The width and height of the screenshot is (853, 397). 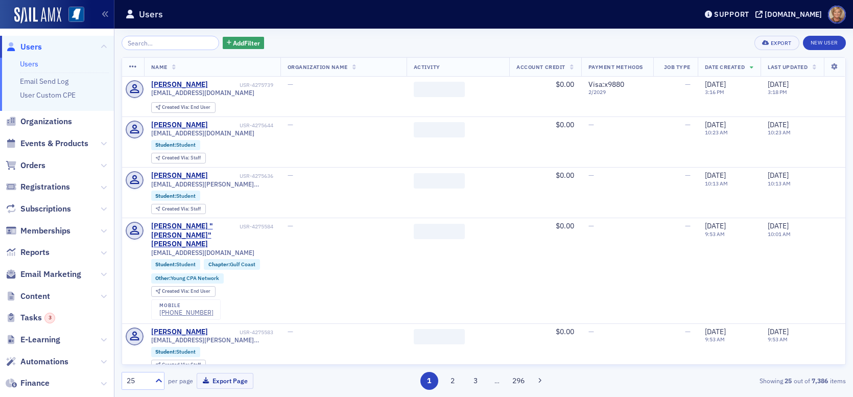 I want to click on a: Content, so click(x=28, y=296).